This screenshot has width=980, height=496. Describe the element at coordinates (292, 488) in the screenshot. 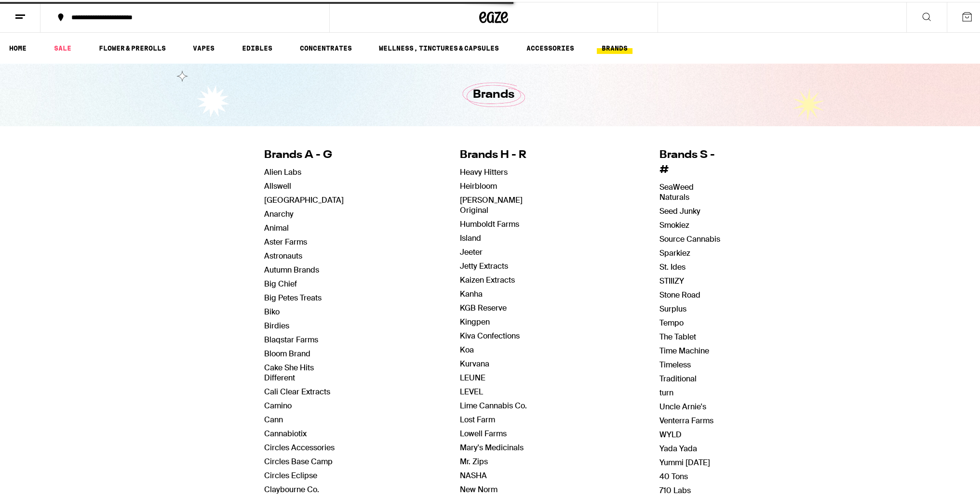

I see `a: Claybourne Co.` at that location.